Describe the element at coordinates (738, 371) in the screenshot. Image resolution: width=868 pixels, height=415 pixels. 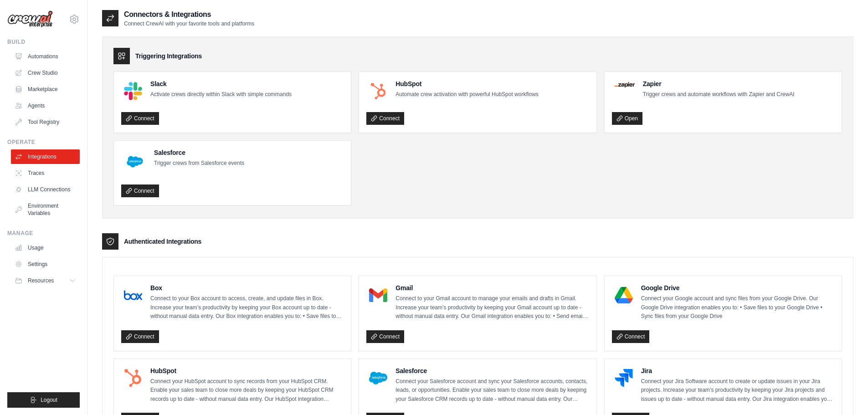
I see `h4: Jira` at that location.